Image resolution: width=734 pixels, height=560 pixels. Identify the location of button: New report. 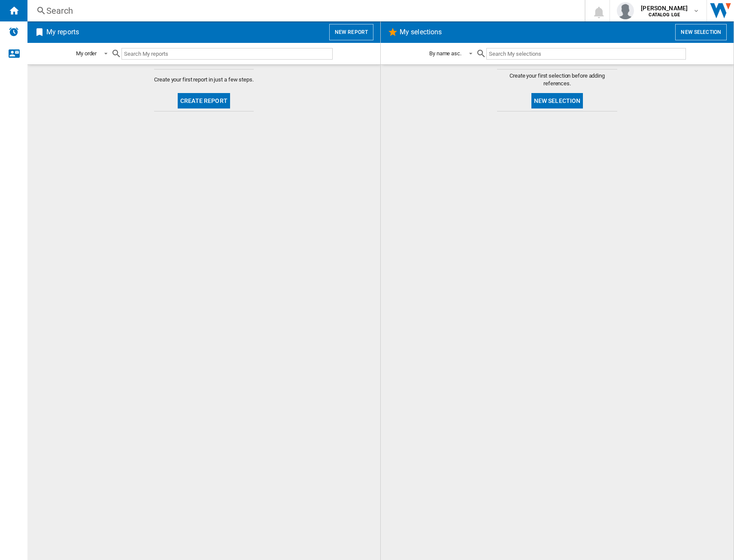
(351, 32).